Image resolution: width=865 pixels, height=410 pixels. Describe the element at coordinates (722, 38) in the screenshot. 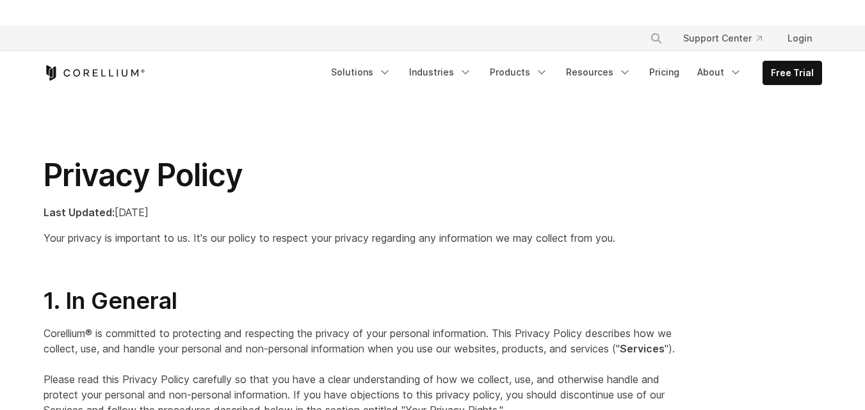

I see `a: Support Center` at that location.